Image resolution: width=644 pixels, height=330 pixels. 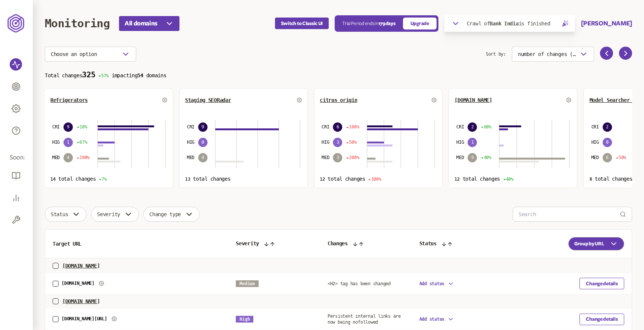 I want to click on button: Severity, so click(x=115, y=214).